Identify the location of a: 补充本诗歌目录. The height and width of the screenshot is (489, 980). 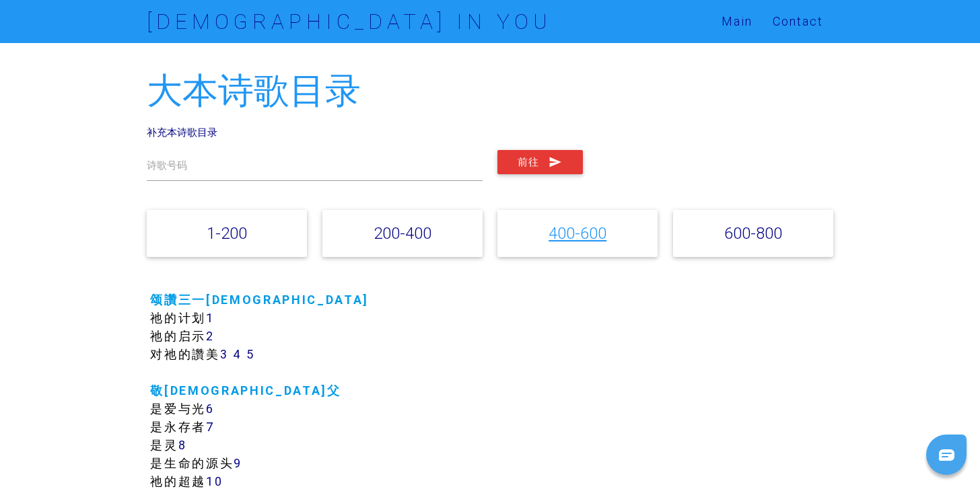
(182, 132).